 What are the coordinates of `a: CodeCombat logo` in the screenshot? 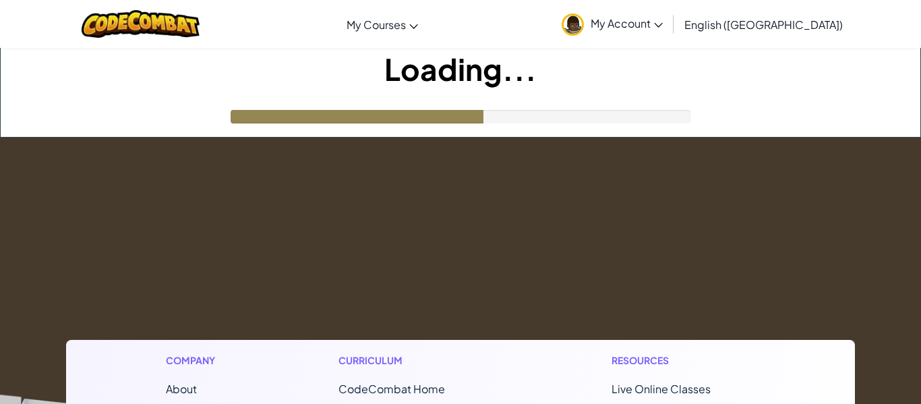 It's located at (140, 24).